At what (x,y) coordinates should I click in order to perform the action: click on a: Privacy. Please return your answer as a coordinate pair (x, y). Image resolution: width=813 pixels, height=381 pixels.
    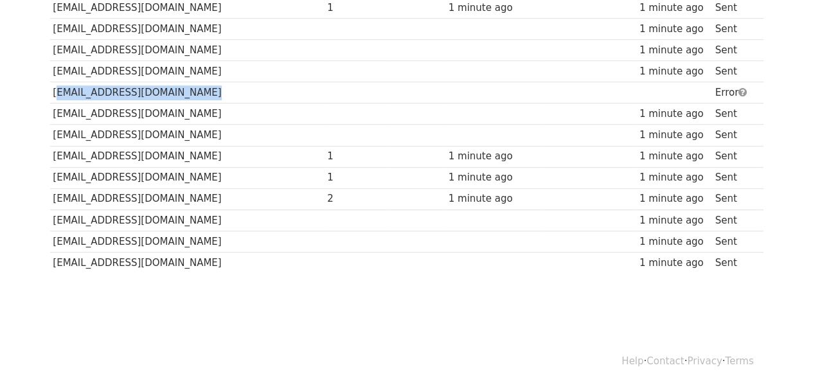
    Looking at the image, I should click on (704, 361).